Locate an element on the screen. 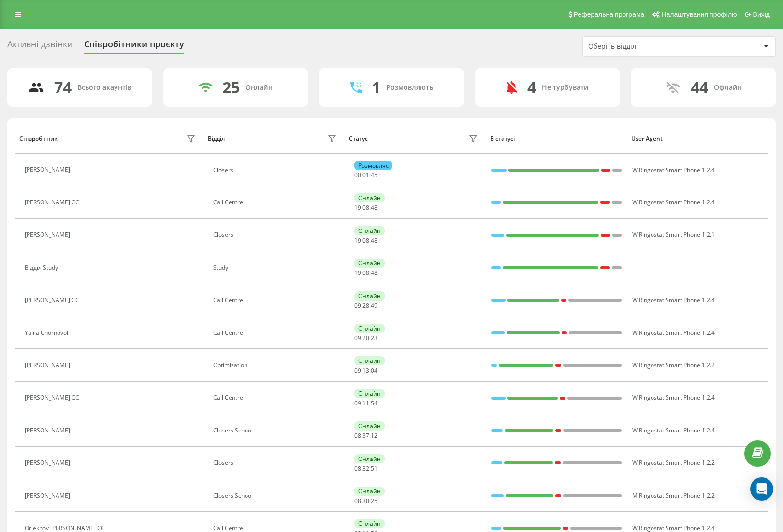 The height and width of the screenshot is (532, 783). div: User Agent is located at coordinates (697, 138).